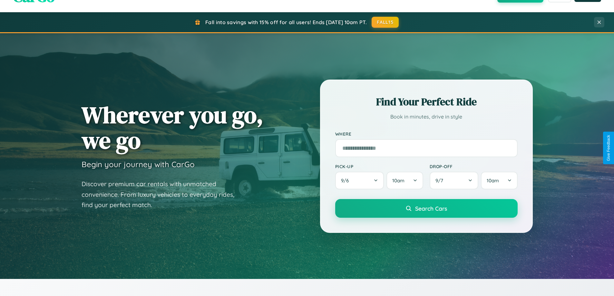 Image resolution: width=614 pixels, height=296 pixels. Describe the element at coordinates (379, 166) in the screenshot. I see `label: Pick-up` at that location.